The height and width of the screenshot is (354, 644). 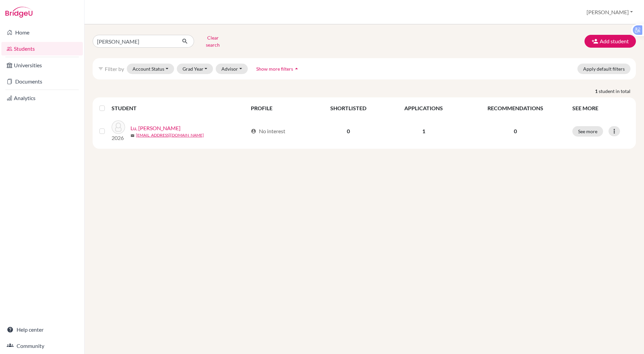 What do you see at coordinates (19, 12) in the screenshot?
I see `img: Bridge-U` at bounding box center [19, 12].